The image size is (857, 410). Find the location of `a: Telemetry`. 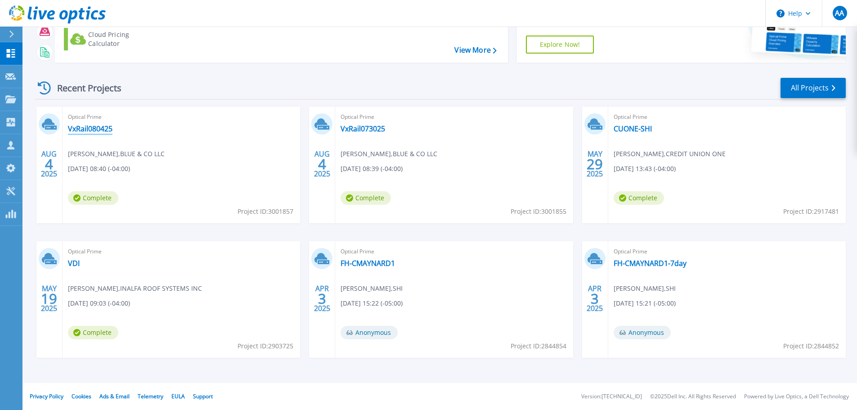

a: Telemetry is located at coordinates (150, 396).